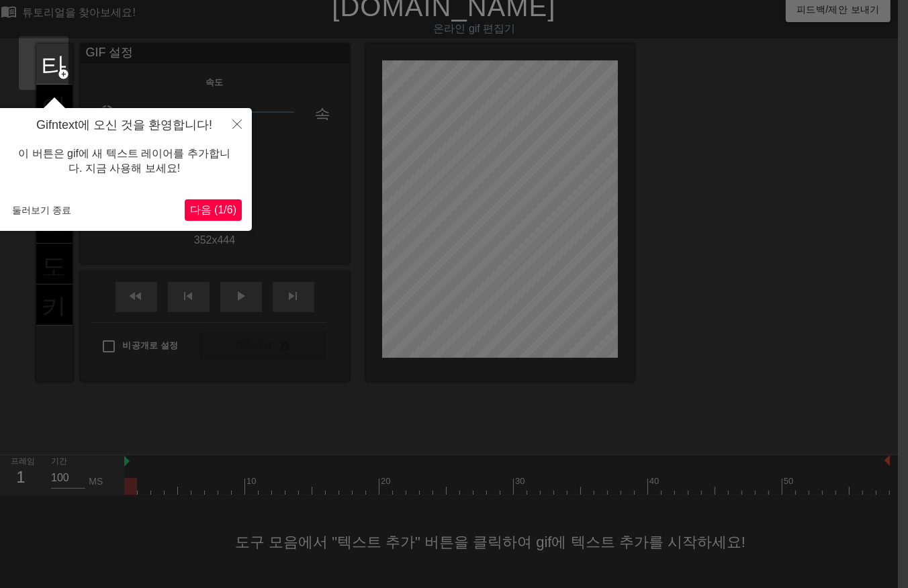 The width and height of the screenshot is (908, 588). Describe the element at coordinates (212, 209) in the screenshot. I see `span: 다음 (1/6)` at that location.